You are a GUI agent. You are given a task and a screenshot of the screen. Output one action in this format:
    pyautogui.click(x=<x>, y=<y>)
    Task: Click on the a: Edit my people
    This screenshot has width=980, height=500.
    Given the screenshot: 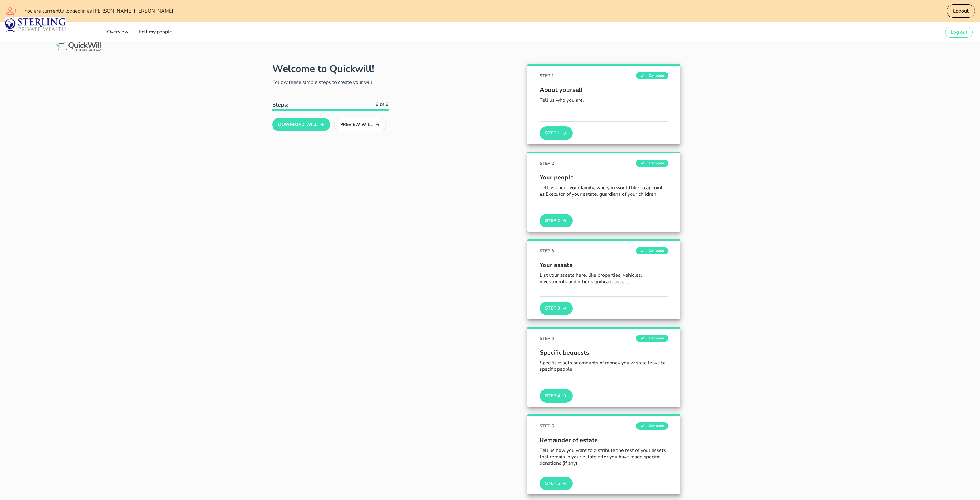 What is the action you would take?
    pyautogui.click(x=155, y=32)
    